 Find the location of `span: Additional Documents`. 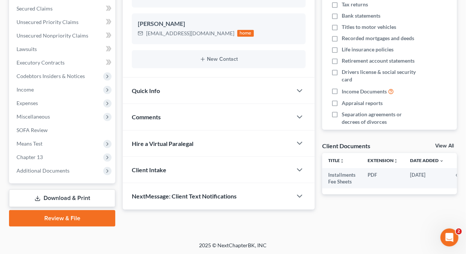

span: Additional Documents is located at coordinates (43, 171).